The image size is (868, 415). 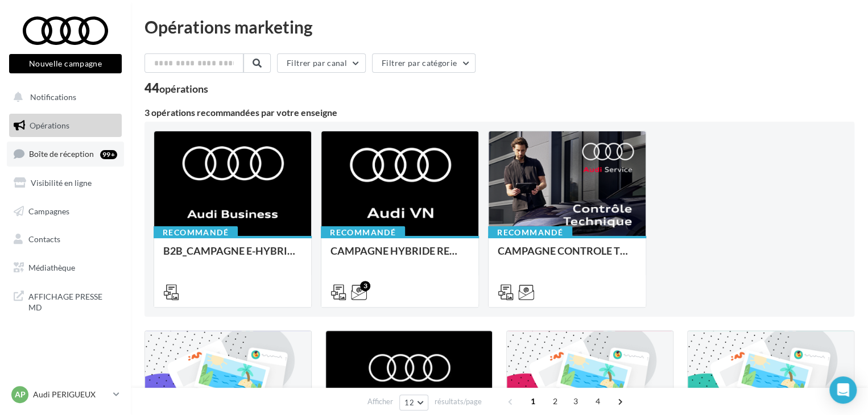 What do you see at coordinates (533, 401) in the screenshot?
I see `span: 1` at bounding box center [533, 401].